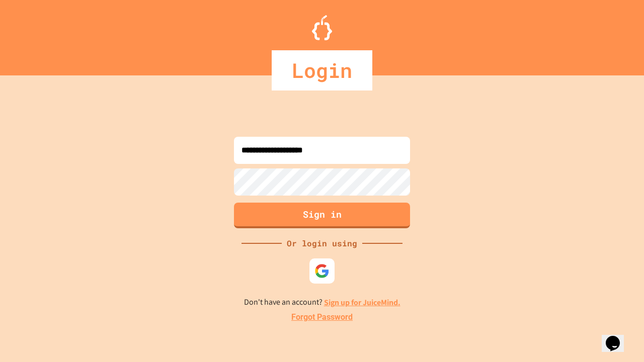 The height and width of the screenshot is (362, 644). I want to click on img: Logo.svg, so click(322, 28).